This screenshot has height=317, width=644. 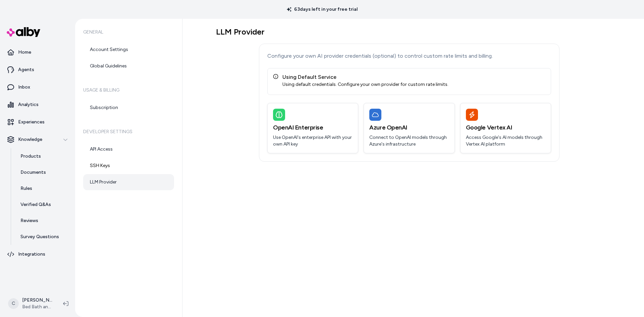 I want to click on a: Inbox, so click(x=38, y=87).